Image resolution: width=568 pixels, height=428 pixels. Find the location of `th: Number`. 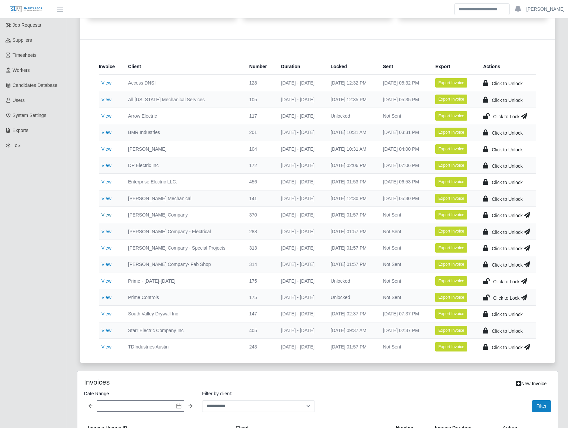

th: Number is located at coordinates (260, 66).